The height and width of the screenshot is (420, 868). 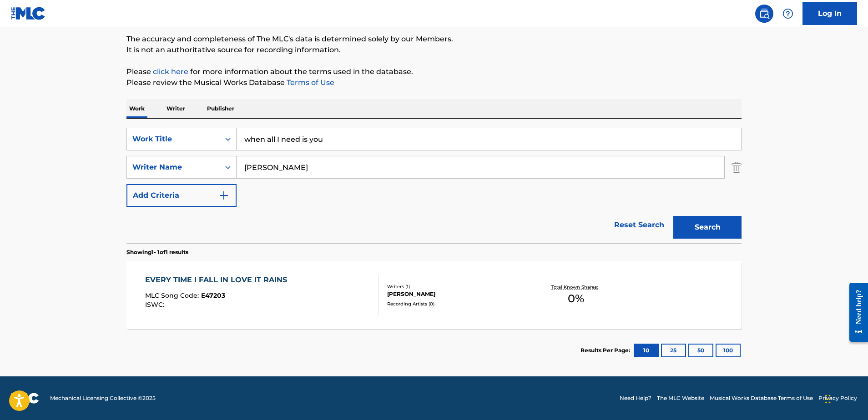 What do you see at coordinates (727, 351) in the screenshot?
I see `button: 100` at bounding box center [727, 351].